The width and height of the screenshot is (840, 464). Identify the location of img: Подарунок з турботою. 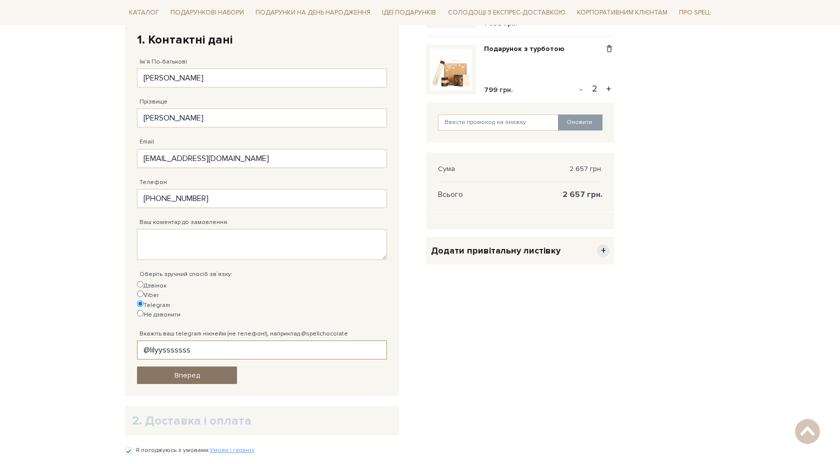
(451, 69).